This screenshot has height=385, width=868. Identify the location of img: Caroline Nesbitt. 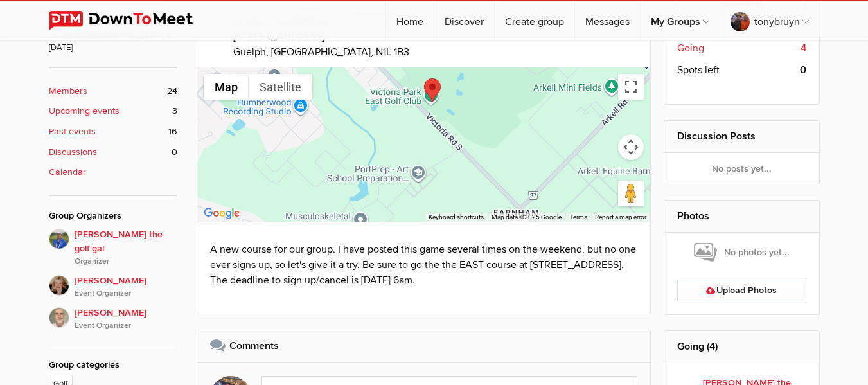
(59, 285).